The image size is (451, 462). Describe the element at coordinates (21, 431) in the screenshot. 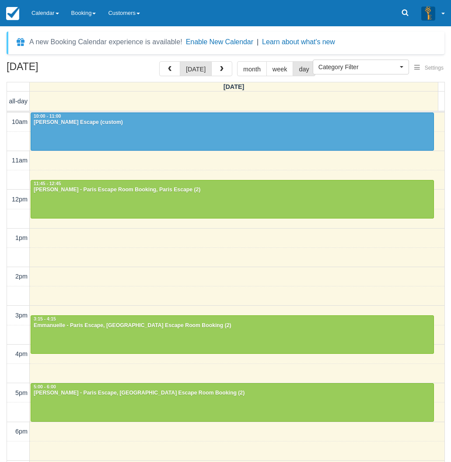

I see `span: 6pm` at that location.